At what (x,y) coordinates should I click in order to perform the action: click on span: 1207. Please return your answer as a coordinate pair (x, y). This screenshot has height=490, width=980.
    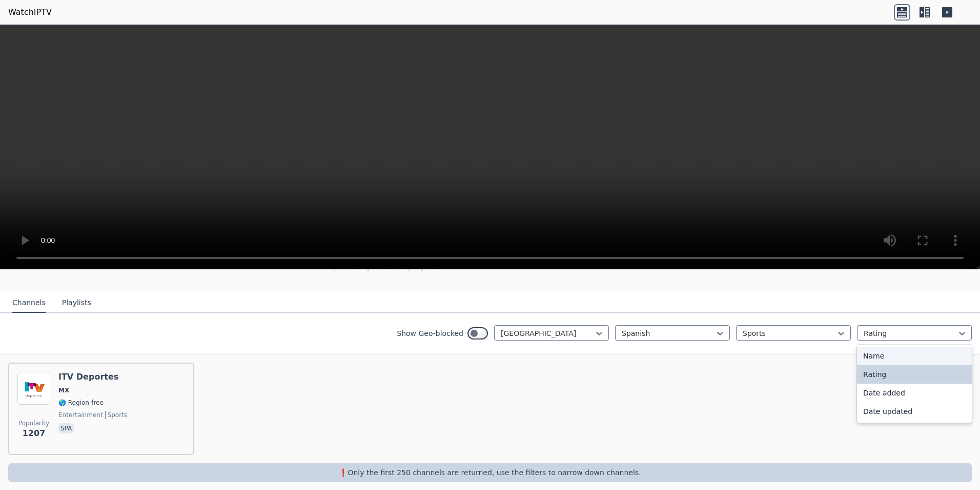
    Looking at the image, I should click on (34, 433).